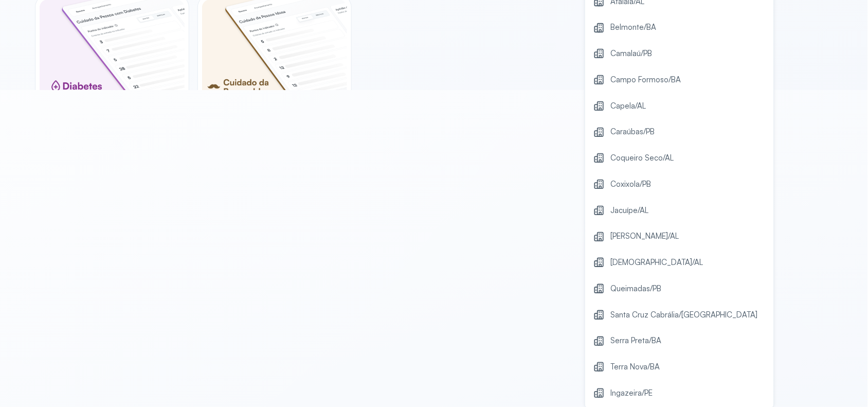 The width and height of the screenshot is (868, 407). I want to click on span: Ingazeira/PE, so click(632, 393).